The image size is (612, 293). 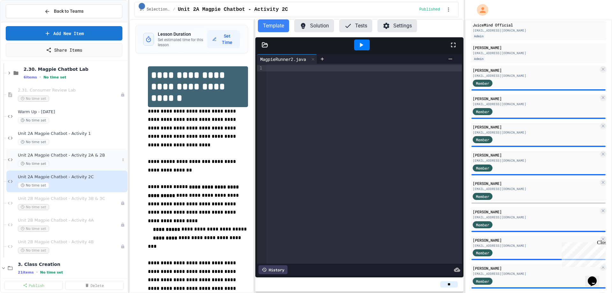 I want to click on button: Back to Teams, so click(x=64, y=11).